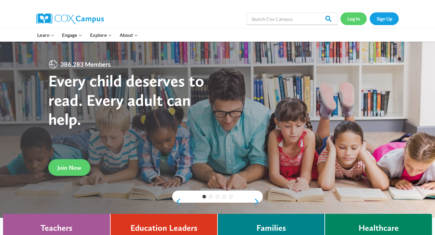 This screenshot has height=235, width=435. Describe the element at coordinates (72, 35) in the screenshot. I see `button: Child menu of Engage` at that location.